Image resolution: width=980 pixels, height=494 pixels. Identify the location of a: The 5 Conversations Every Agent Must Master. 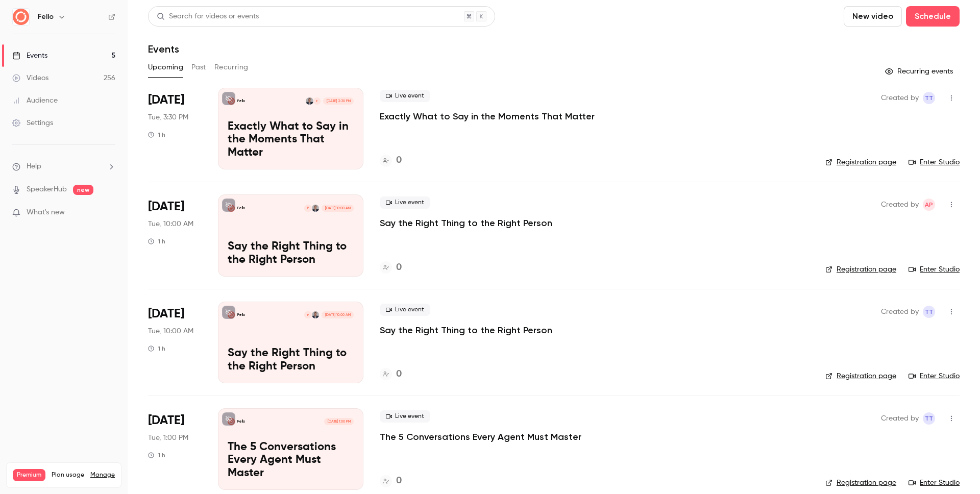
(480, 437).